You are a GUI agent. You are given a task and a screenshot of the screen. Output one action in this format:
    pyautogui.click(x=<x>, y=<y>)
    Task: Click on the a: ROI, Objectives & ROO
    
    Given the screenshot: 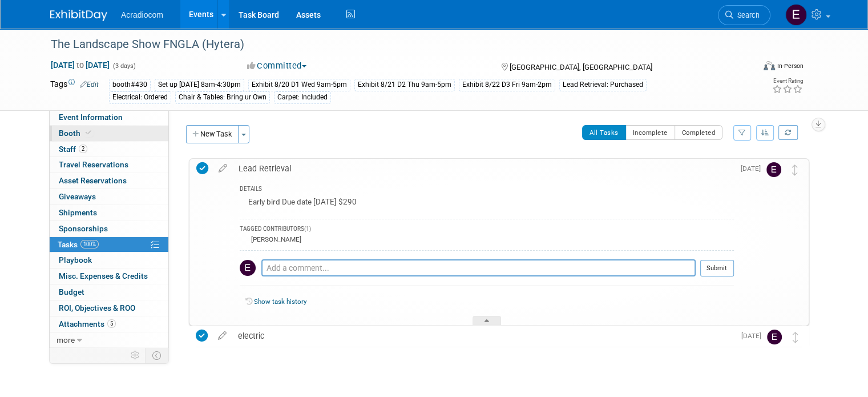 What is the action you would take?
    pyautogui.click(x=109, y=308)
    